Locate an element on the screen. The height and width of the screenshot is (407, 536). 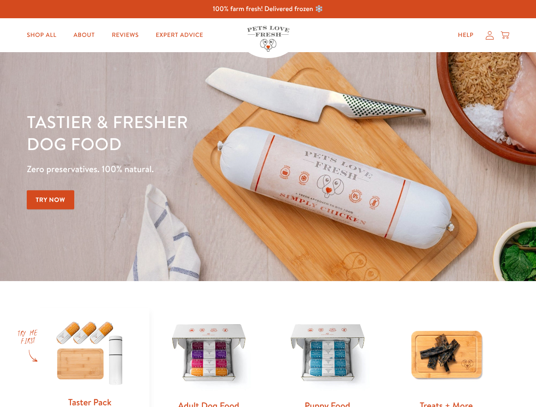
a: Reviews is located at coordinates (125, 35).